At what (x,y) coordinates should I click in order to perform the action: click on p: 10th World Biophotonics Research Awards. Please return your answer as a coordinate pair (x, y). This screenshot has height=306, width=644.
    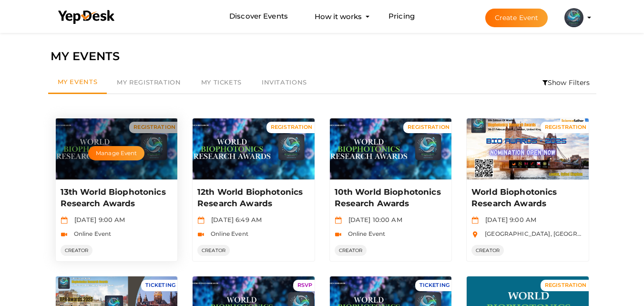
    Looking at the image, I should click on (389, 198).